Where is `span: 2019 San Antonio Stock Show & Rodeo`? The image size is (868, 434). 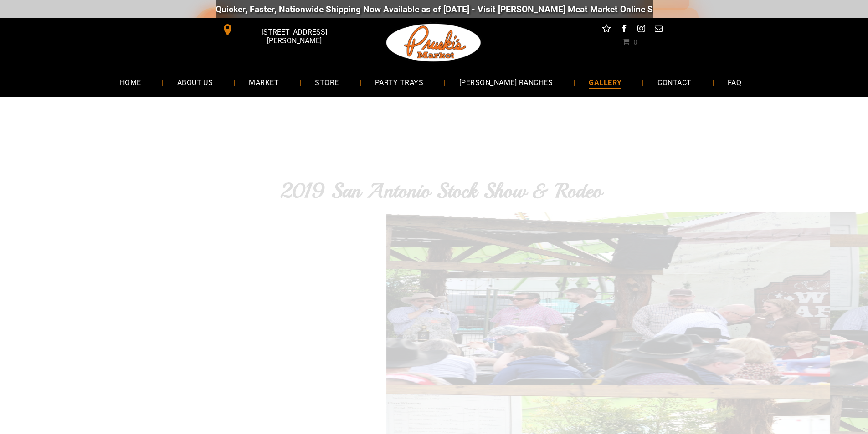
span: 2019 San Antonio Stock Show & Rodeo is located at coordinates (441, 191).